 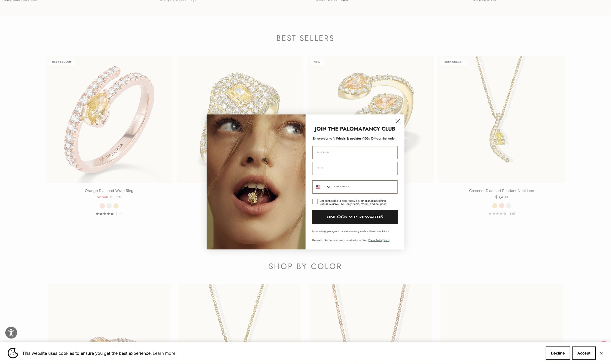 What do you see at coordinates (369, 138) in the screenshot?
I see `span: 10% Off` at bounding box center [369, 138].